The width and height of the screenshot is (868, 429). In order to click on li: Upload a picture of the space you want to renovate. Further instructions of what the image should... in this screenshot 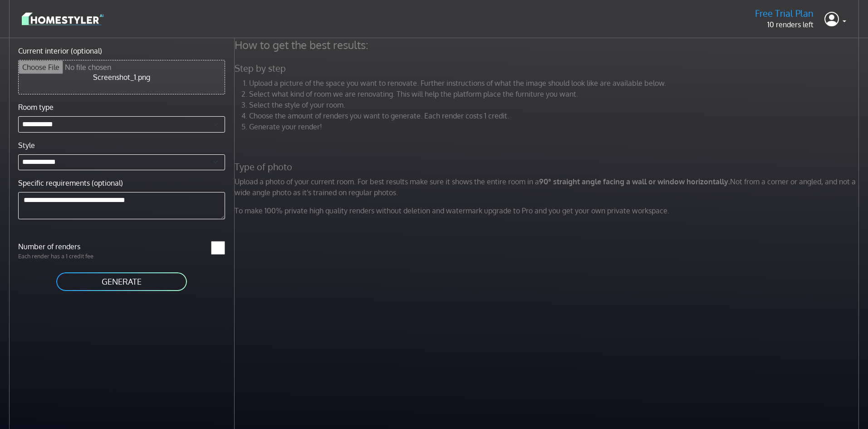, I will do `click(556, 83)`.